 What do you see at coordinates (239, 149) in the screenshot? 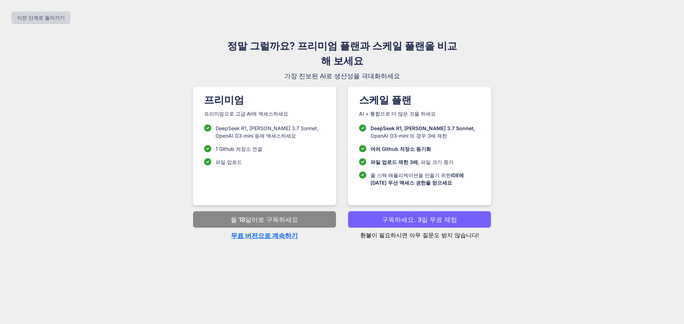
I see `font: 1 Github 저장소 연결` at bounding box center [239, 149].